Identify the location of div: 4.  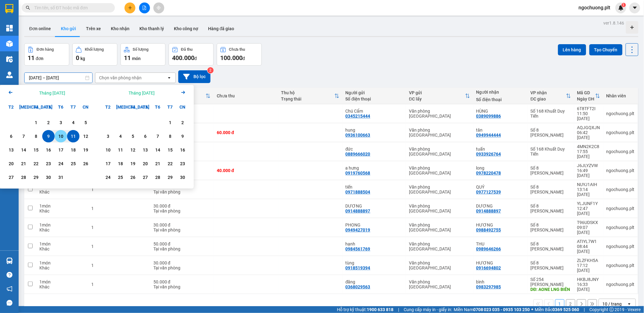
(73, 122).